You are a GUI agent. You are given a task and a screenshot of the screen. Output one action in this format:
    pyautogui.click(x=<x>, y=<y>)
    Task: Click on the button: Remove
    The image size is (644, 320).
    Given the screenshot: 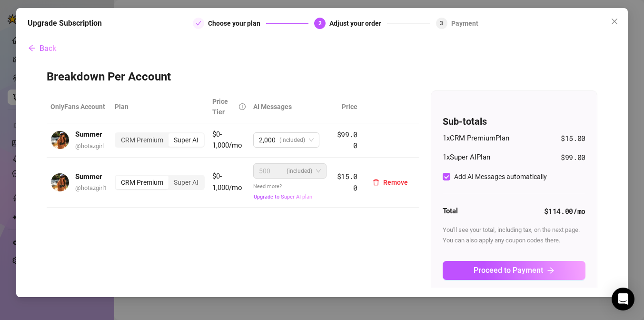 What is the action you would take?
    pyautogui.click(x=391, y=182)
    